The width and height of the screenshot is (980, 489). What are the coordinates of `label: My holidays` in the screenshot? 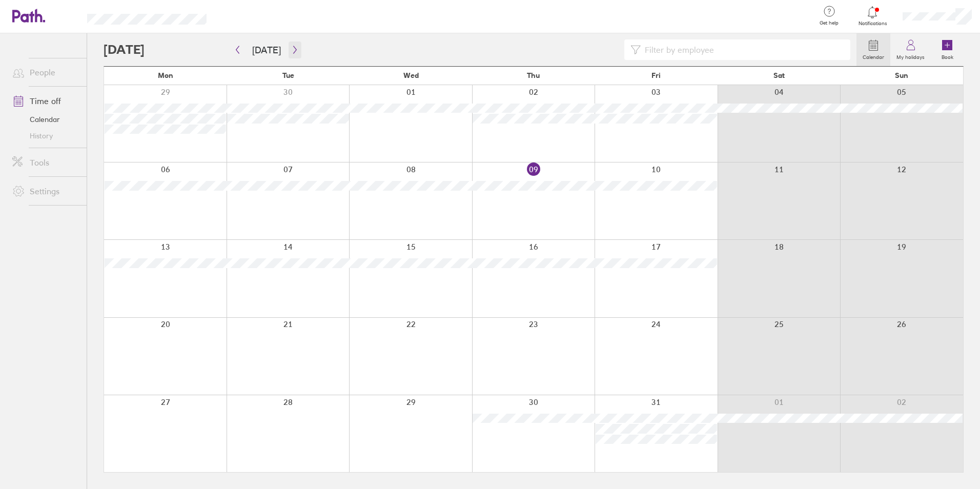 It's located at (910, 56).